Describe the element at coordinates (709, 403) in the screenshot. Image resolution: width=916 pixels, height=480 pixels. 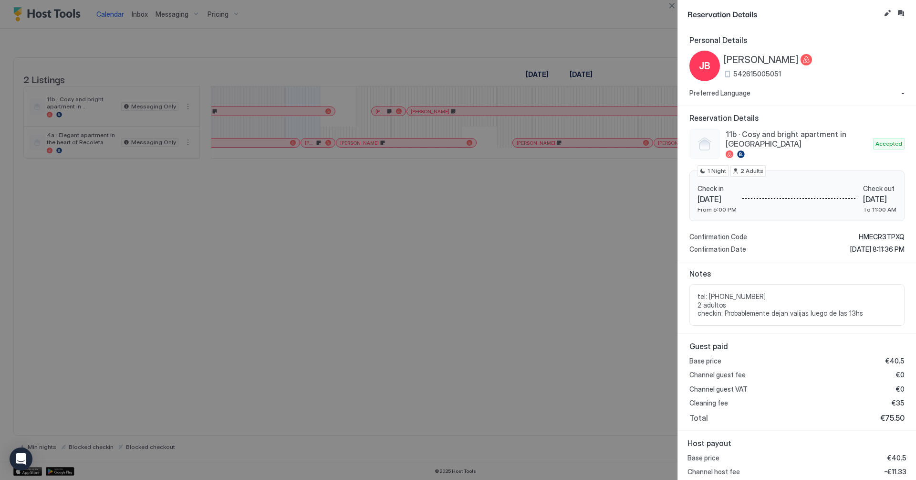
I see `span: Cleaning fee` at that location.